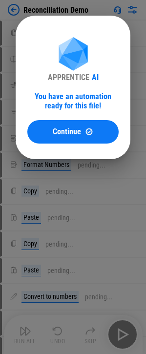 The image size is (146, 354). Describe the element at coordinates (73, 101) in the screenshot. I see `div: You have an automation ready for this file!` at that location.